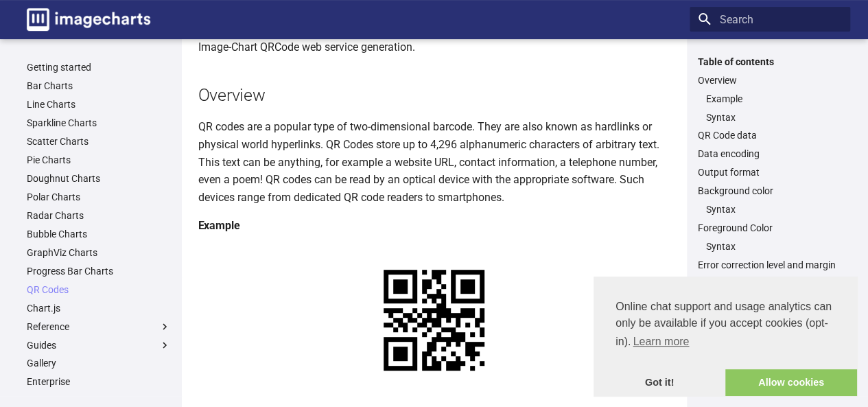 The height and width of the screenshot is (407, 868). What do you see at coordinates (434, 94) in the screenshot?
I see `h2: Overview` at bounding box center [434, 94].